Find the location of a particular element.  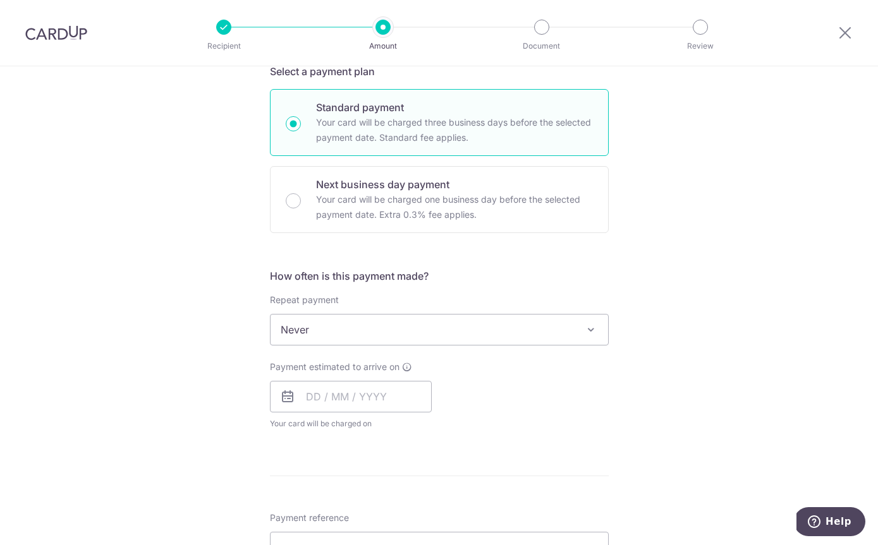

label: Repeat payment is located at coordinates (304, 300).